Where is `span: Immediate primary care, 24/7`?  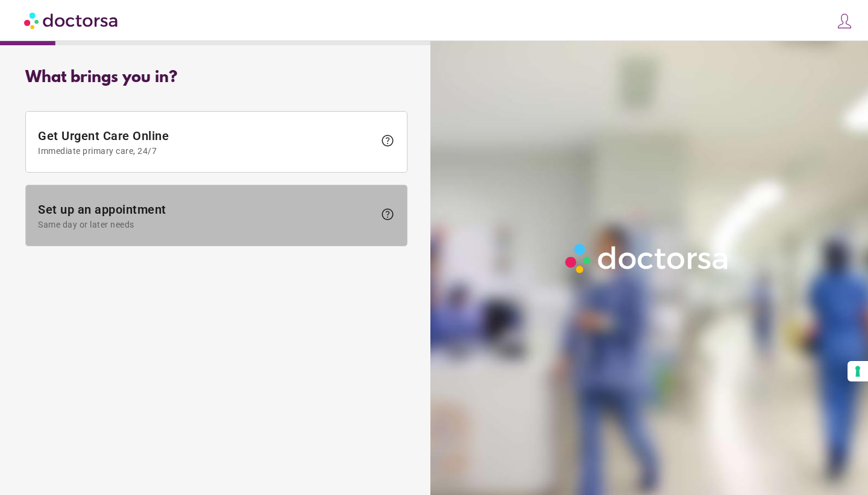 span: Immediate primary care, 24/7 is located at coordinates (206, 151).